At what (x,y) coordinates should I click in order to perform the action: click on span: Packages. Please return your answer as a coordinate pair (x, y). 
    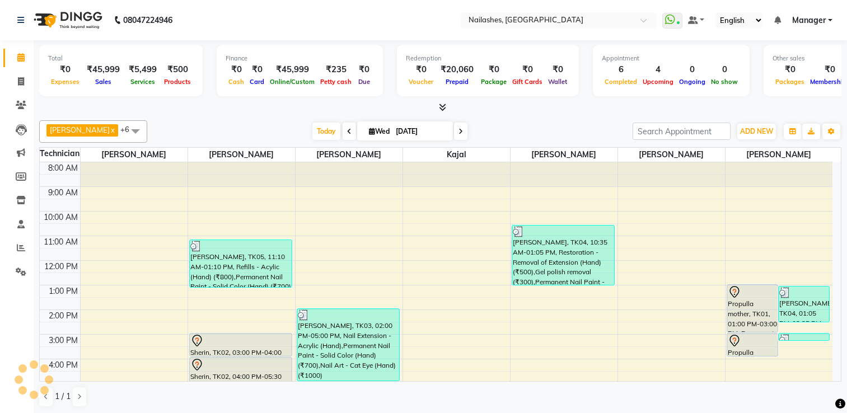
    Looking at the image, I should click on (790, 82).